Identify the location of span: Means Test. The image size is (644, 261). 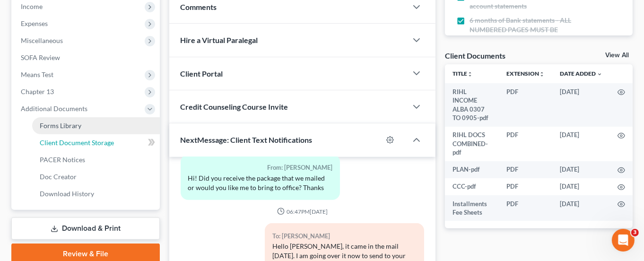
(37, 74).